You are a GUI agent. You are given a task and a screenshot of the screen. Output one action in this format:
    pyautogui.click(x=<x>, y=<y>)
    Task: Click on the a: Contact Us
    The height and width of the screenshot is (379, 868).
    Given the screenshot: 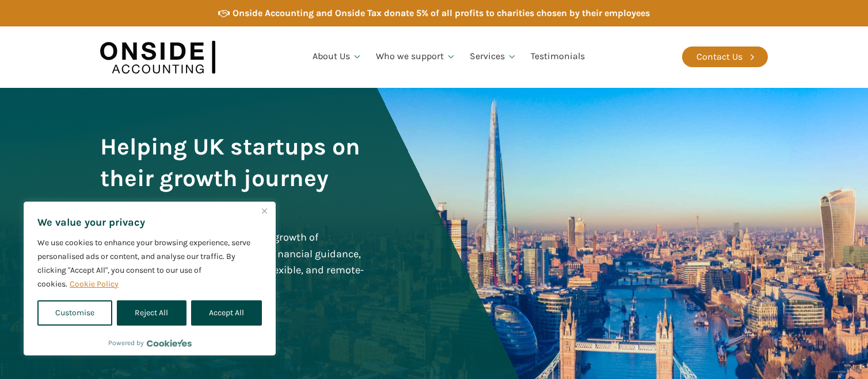 What is the action you would take?
    pyautogui.click(x=725, y=57)
    